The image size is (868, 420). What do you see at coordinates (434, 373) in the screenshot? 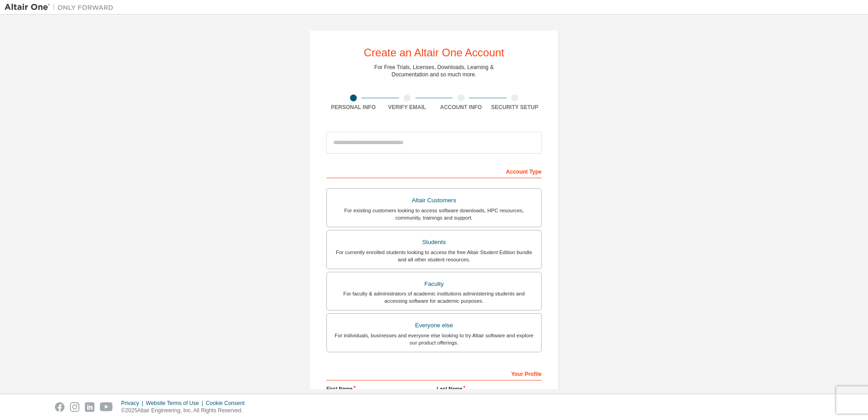
I see `div: Your Profile` at bounding box center [434, 373].